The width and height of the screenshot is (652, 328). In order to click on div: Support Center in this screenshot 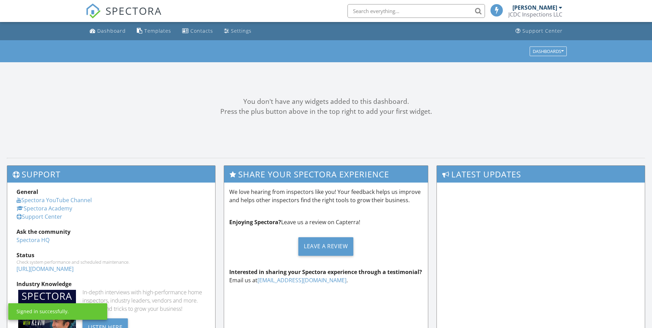, I will do `click(542, 31)`.